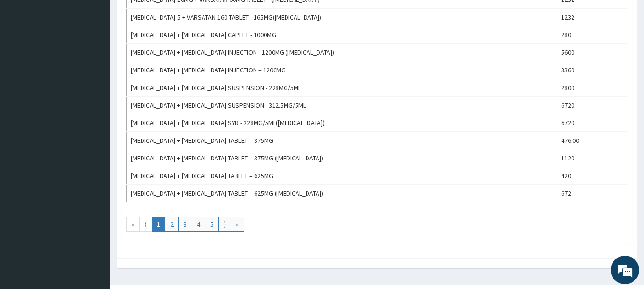 This screenshot has height=289, width=644. I want to click on span: We're online!, so click(93, 133).